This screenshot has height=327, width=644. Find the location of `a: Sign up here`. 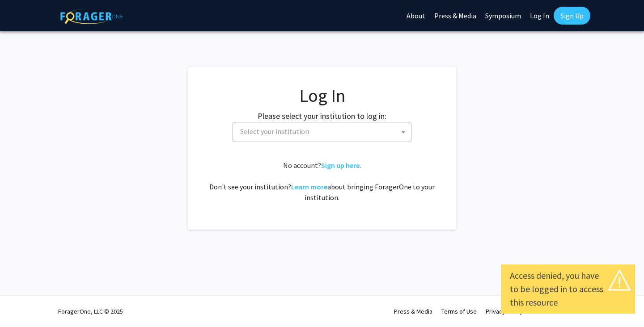

a: Sign up here is located at coordinates (340, 165).